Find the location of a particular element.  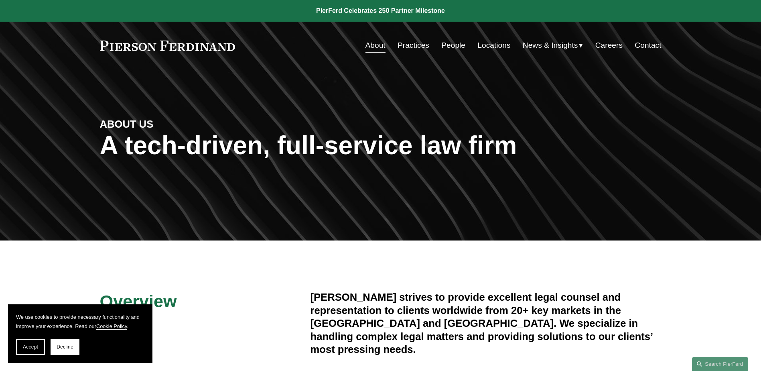

strong: ABOUT US is located at coordinates (127, 124).